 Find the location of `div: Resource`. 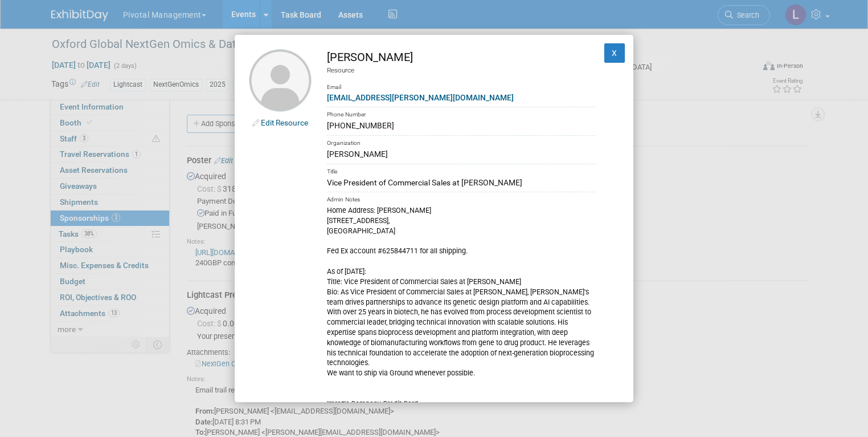

div: Resource is located at coordinates (461, 70).